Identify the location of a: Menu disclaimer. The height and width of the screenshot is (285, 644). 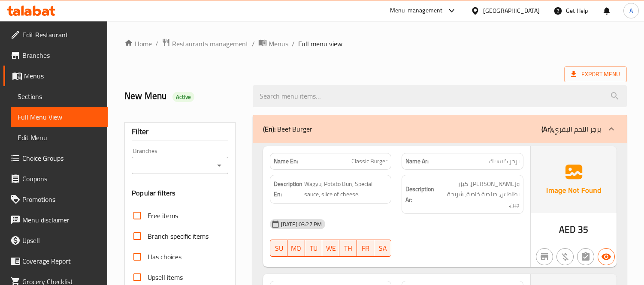
(55, 220).